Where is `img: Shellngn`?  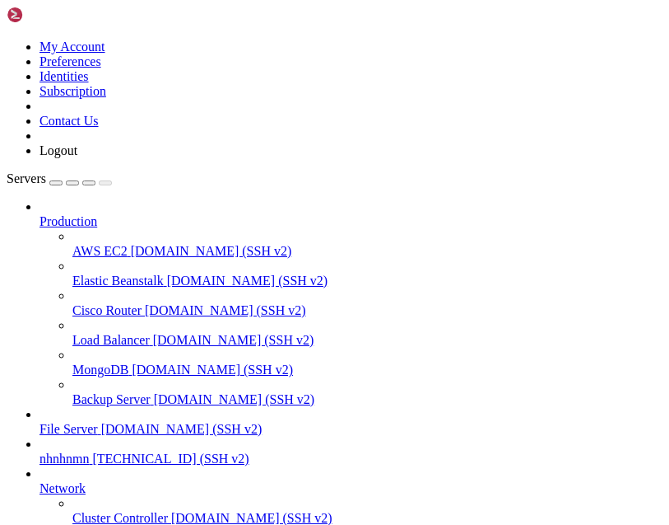
img: Shellngn is located at coordinates (54, 15).